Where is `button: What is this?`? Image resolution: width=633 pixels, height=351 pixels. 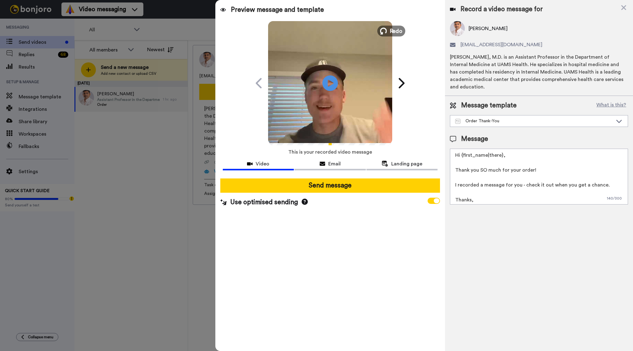
button: What is this? is located at coordinates (611, 106).